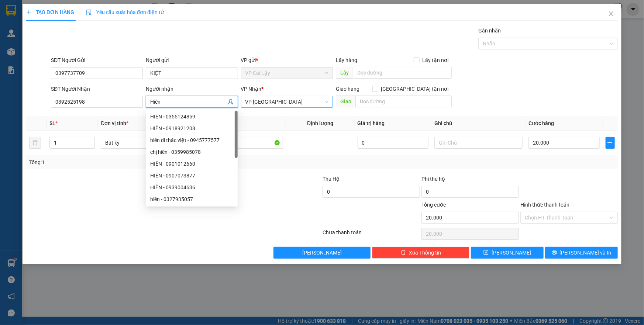 This screenshot has height=325, width=644. Describe the element at coordinates (85, 38) in the screenshot. I see `div: 0372446745` at that location.